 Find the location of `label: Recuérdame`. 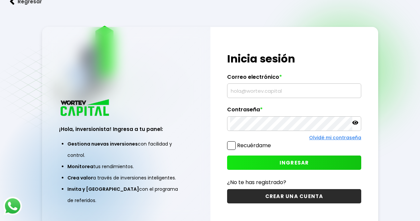

label: Recuérdame is located at coordinates (254, 145).